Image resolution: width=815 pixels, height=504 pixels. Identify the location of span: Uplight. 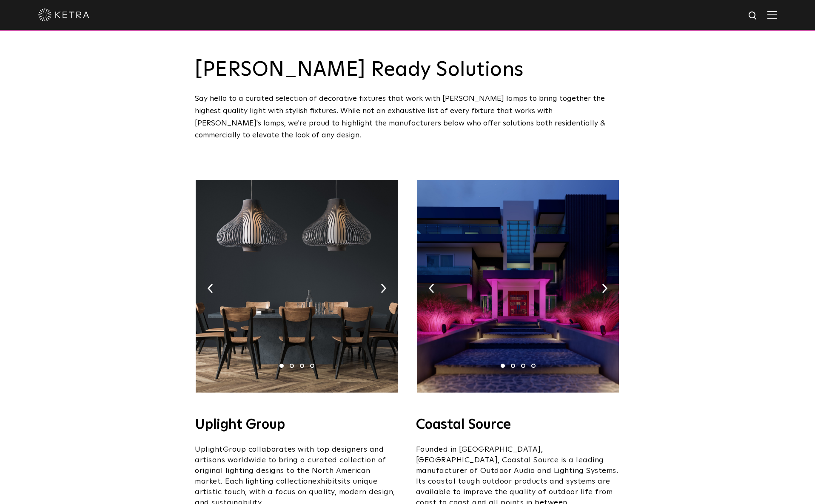
(209, 449).